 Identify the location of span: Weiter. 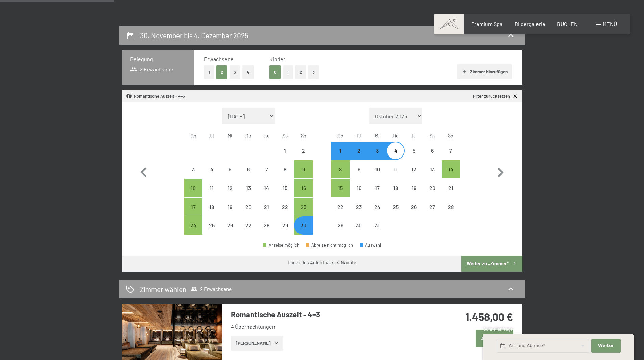
(606, 346).